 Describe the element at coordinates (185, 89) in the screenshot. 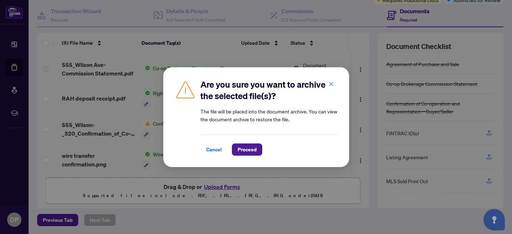

I see `img: Caution Icon` at that location.